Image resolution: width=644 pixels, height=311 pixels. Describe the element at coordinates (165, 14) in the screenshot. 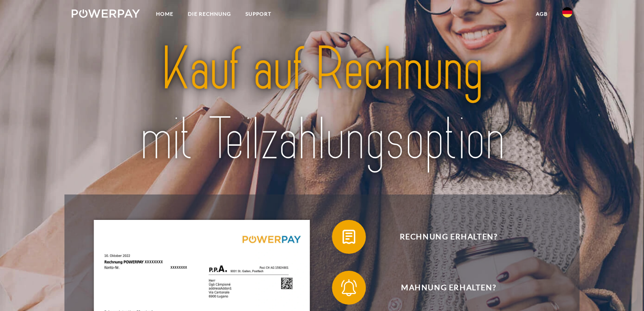

I see `a: Home` at that location.